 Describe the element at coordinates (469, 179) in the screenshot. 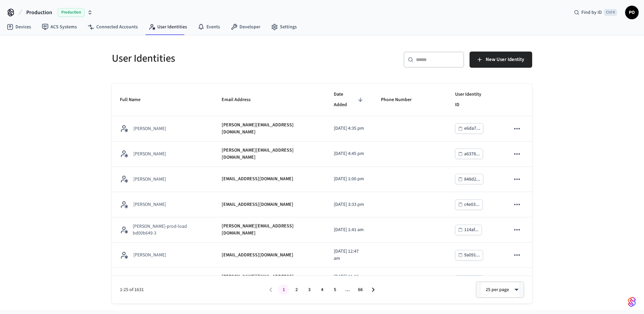

I see `button: 848d2...` at that location.